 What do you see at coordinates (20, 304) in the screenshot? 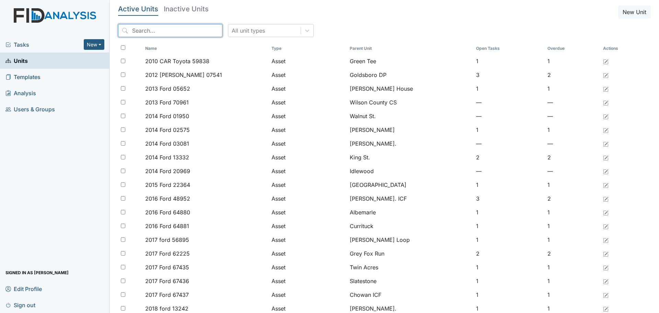
I see `span: Sign out` at bounding box center [20, 304].